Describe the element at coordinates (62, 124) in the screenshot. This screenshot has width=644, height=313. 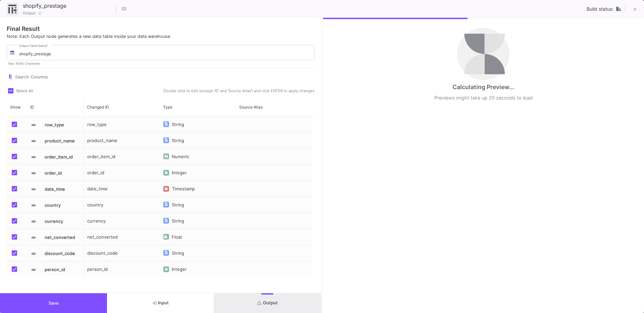
I see `span: row_type` at that location.